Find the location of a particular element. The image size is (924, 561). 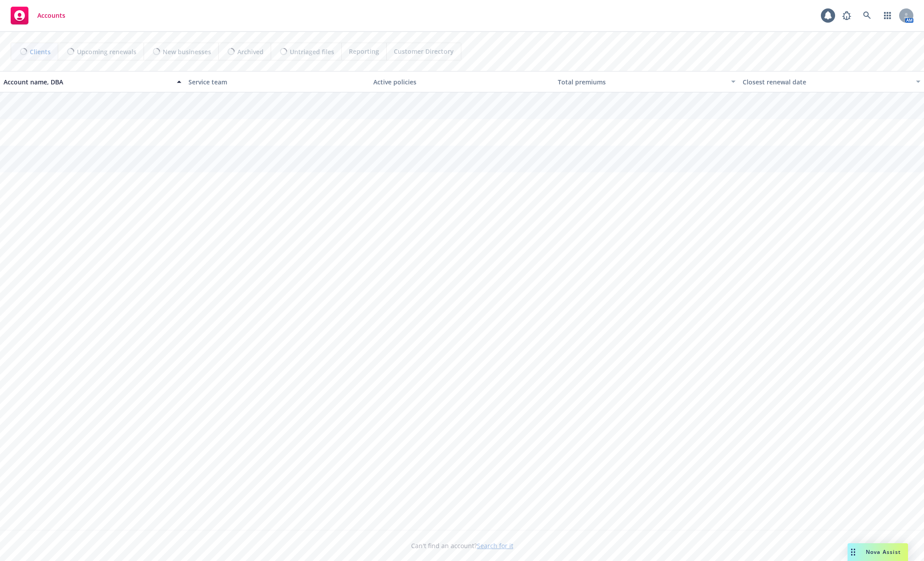

div: Account name, DBA is located at coordinates (88, 82).